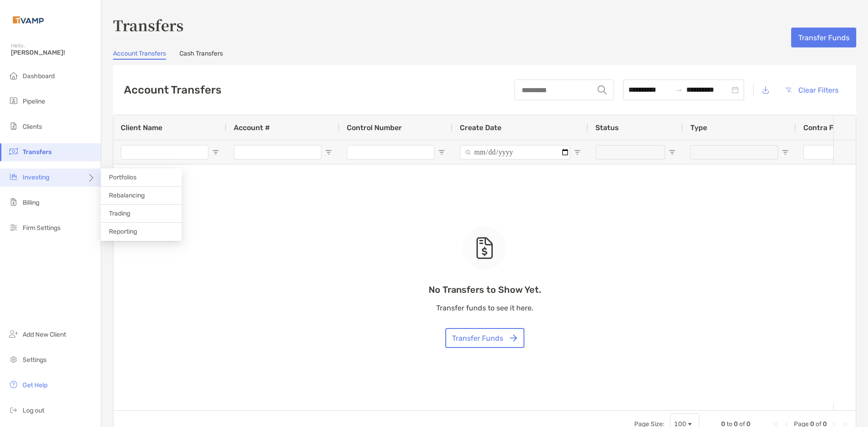 This screenshot has height=427, width=868. What do you see at coordinates (602, 90) in the screenshot?
I see `img: input icon` at bounding box center [602, 90].